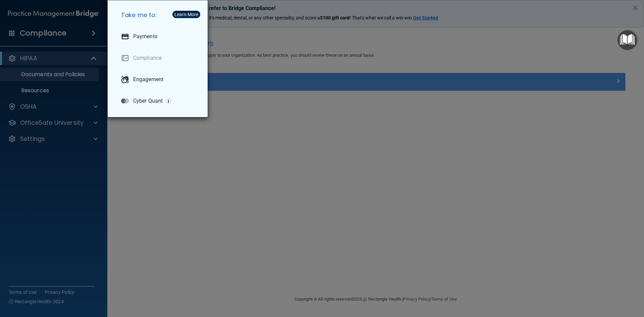 The height and width of the screenshot is (317, 644). What do you see at coordinates (627, 40) in the screenshot?
I see `button: Open Resource Center` at bounding box center [627, 40].